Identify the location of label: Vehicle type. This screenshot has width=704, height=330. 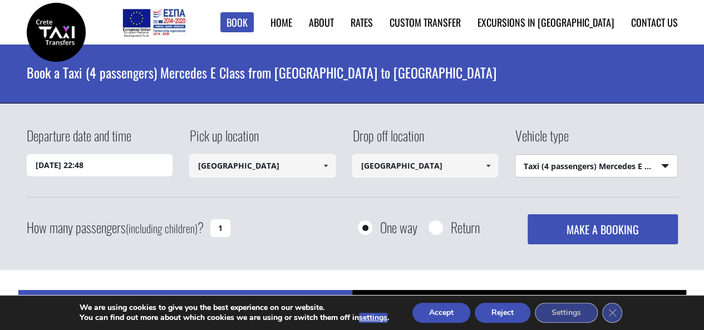
(541, 140).